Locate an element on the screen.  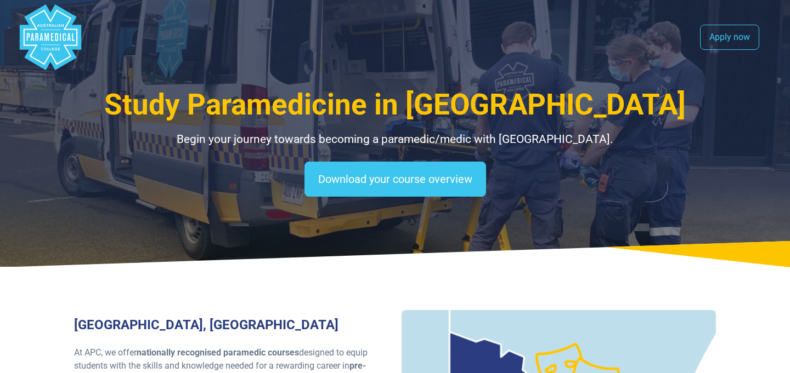
a: Apply now is located at coordinates (729, 37).